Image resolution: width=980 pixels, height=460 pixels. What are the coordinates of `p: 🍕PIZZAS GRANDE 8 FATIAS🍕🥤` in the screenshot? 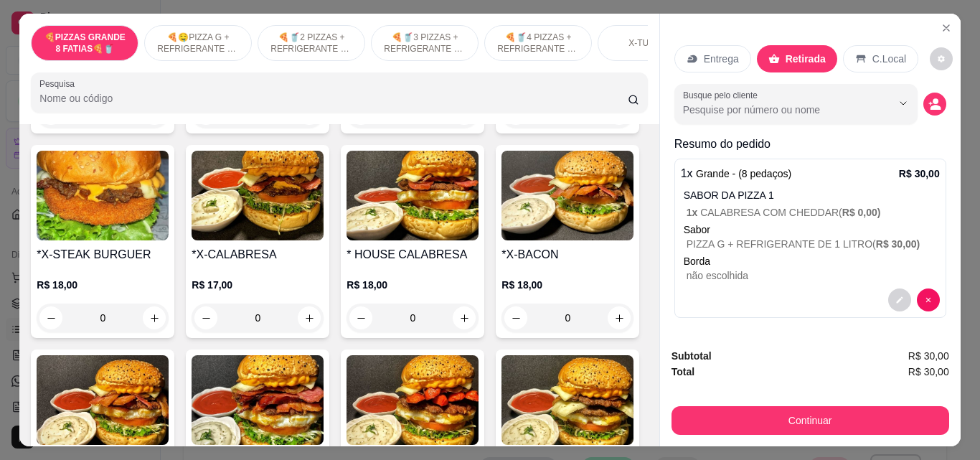 It's located at (85, 43).